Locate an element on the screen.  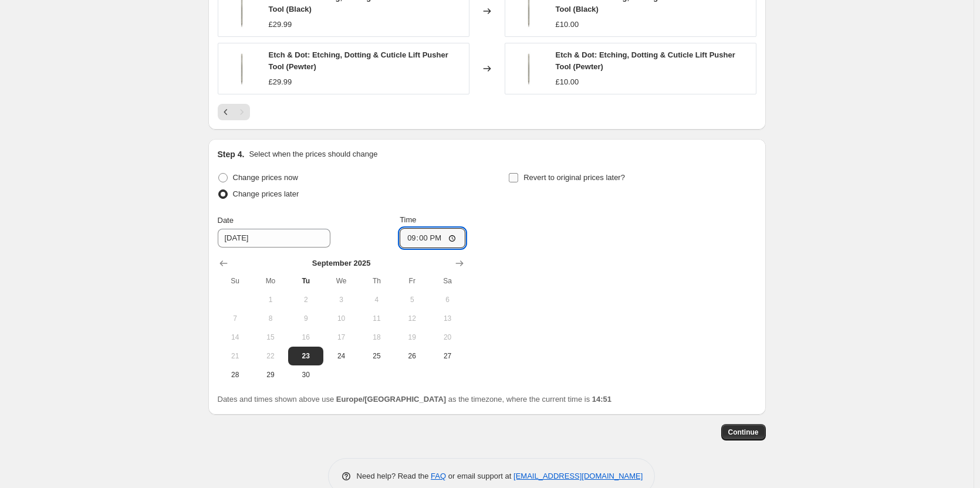
span: Mo is located at coordinates (271, 281).